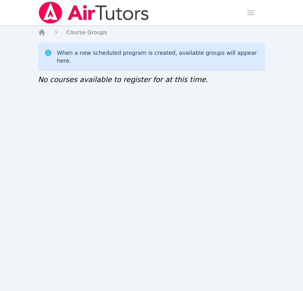  Describe the element at coordinates (123, 79) in the screenshot. I see `span: No courses available to register for at this time.` at that location.